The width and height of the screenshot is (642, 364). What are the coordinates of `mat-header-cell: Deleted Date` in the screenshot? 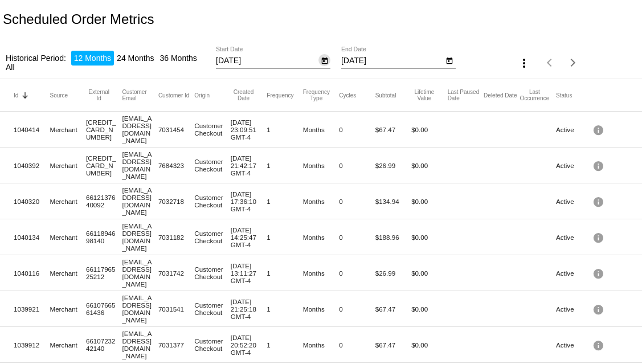 It's located at (501, 95).